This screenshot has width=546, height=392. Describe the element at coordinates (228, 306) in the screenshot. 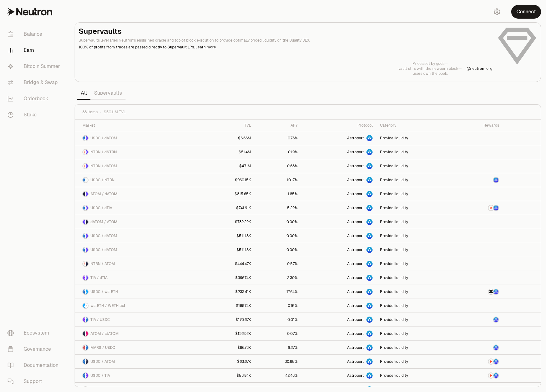

I see `a: $188.74K` at that location.